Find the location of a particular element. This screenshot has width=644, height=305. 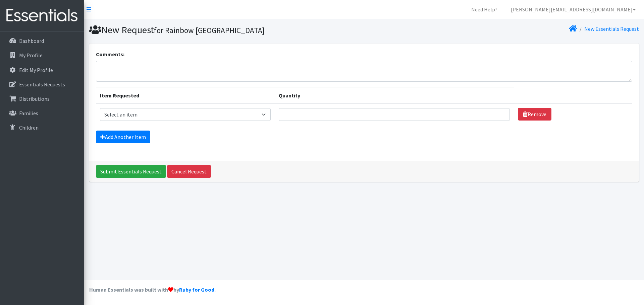

p: Essentials Requests is located at coordinates (42, 84).